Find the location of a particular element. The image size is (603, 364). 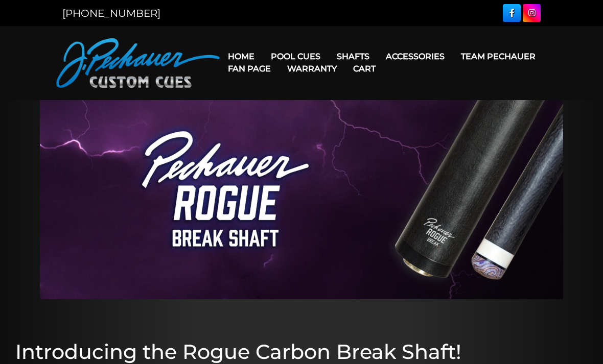

a: Home is located at coordinates (241, 56).